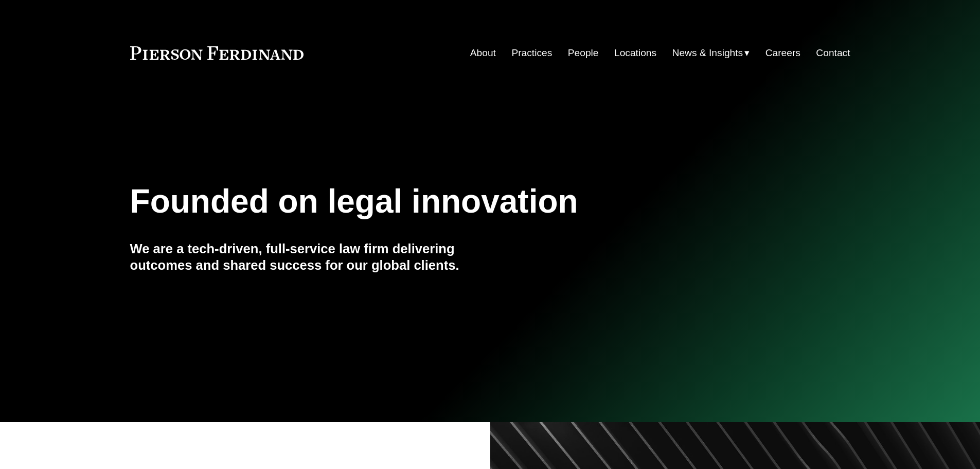  What do you see at coordinates (833, 53) in the screenshot?
I see `a: Contact` at bounding box center [833, 53].